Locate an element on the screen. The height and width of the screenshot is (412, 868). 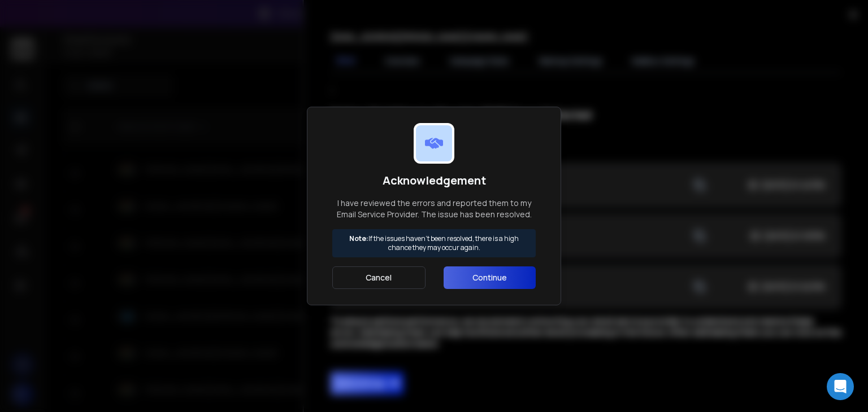
button: Continue is located at coordinates (489, 278).